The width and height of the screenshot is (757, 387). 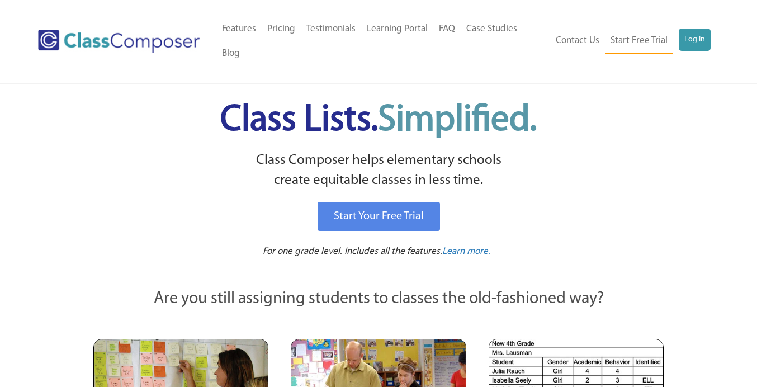 I want to click on a: Contact Us, so click(x=578, y=41).